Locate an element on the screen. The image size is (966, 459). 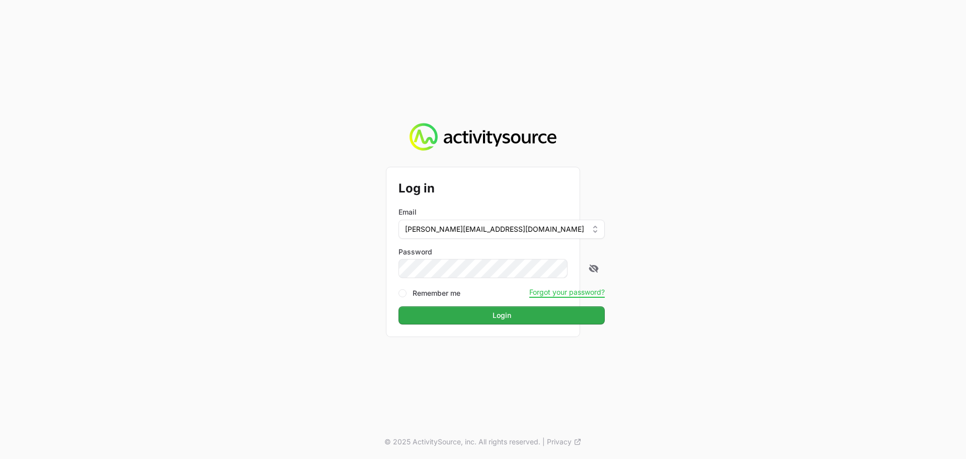
span: Login is located at coordinates (502, 315).